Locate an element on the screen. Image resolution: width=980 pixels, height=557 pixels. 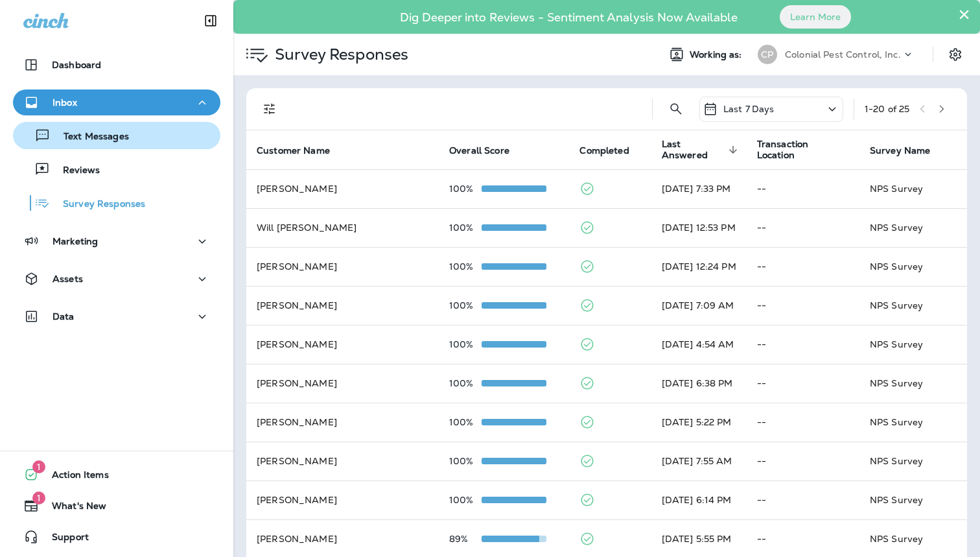
p: Colonial Pest Control, Inc. is located at coordinates (842, 54).